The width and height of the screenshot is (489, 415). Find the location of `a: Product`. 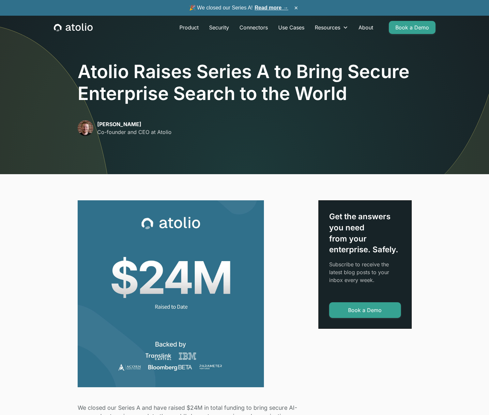

a: Product is located at coordinates (189, 27).